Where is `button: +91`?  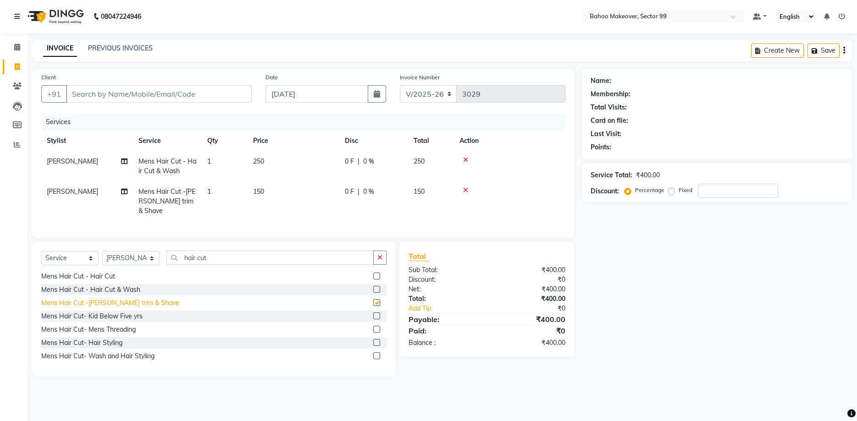 button: +91 is located at coordinates (54, 94).